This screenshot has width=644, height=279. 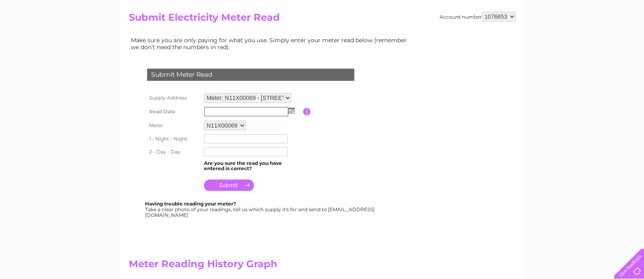 I want to click on div: Submit Meter Read, so click(x=250, y=75).